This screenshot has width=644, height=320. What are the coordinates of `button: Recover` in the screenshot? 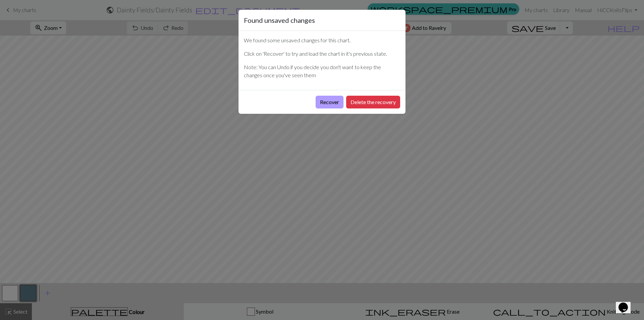 It's located at (329, 102).